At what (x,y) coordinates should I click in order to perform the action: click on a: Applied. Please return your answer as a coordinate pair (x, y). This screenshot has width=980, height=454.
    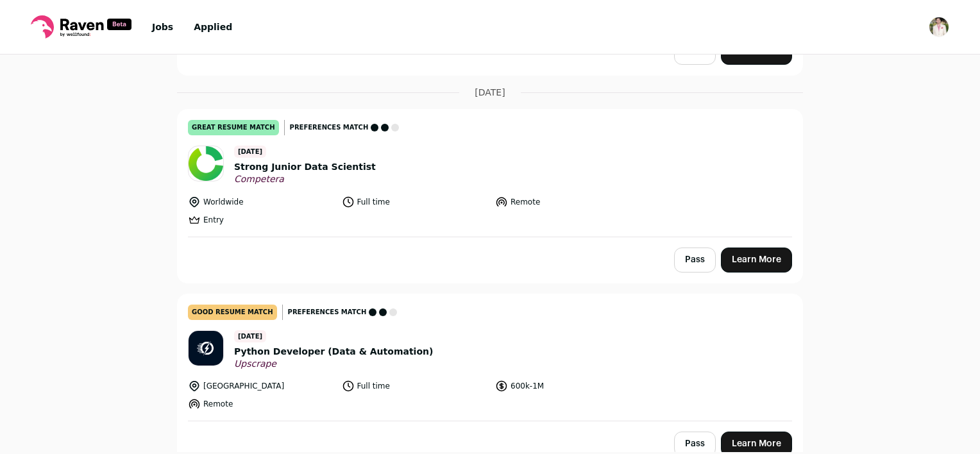
    Looking at the image, I should click on (213, 27).